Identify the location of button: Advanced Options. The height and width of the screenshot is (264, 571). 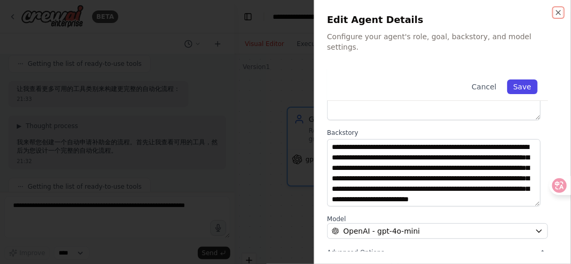
(438, 253).